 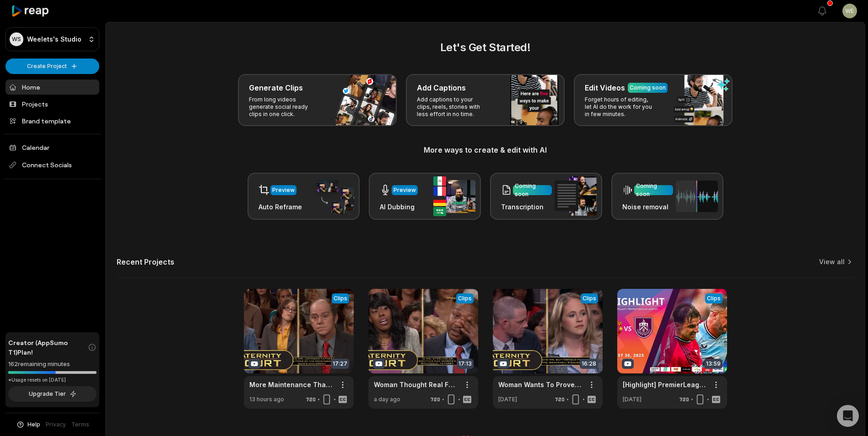 I want to click on button: Create Project, so click(x=52, y=66).